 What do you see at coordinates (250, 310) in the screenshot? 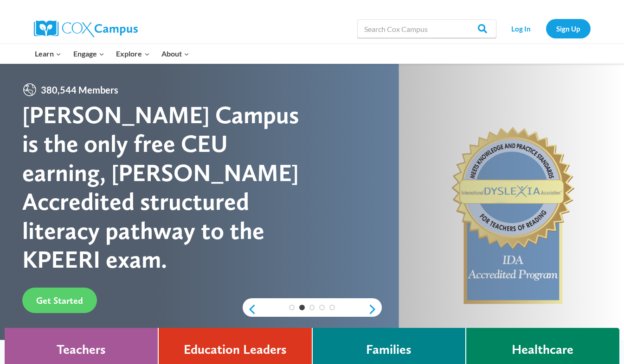
I see `a: previous` at bounding box center [250, 310].